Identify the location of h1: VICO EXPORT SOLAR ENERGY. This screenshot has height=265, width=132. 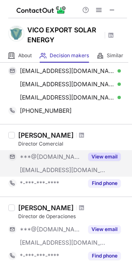
(65, 35).